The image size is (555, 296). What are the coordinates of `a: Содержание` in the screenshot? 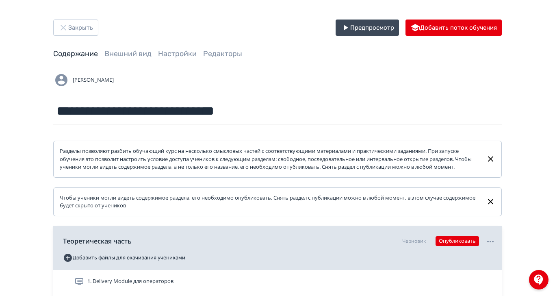 It's located at (76, 54).